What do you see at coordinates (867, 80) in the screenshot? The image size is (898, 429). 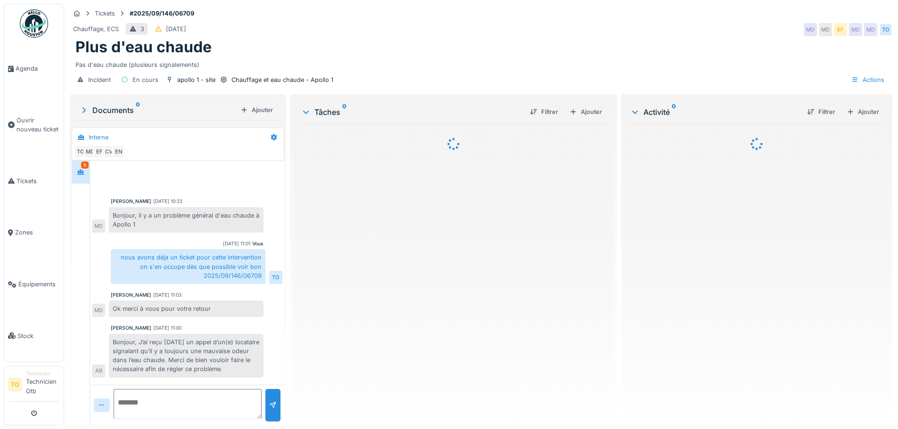 I see `div: Actions` at bounding box center [867, 80].